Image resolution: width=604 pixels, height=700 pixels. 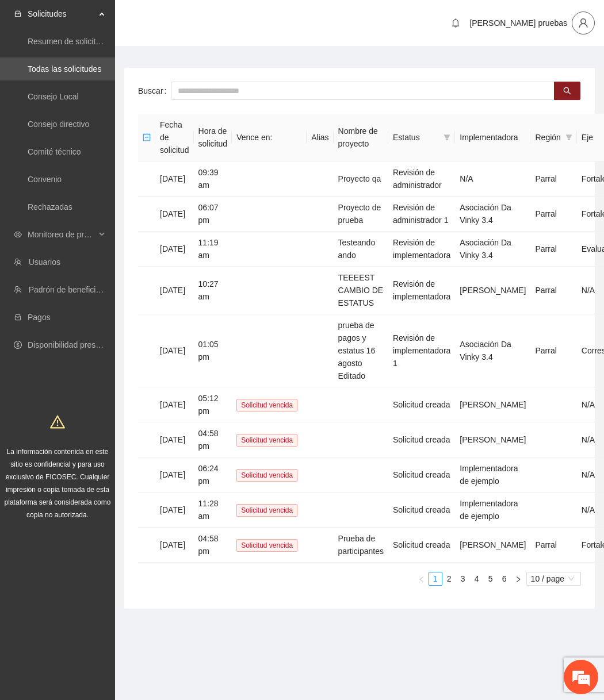 What do you see at coordinates (518, 579) in the screenshot?
I see `li: Next Page` at bounding box center [518, 579].